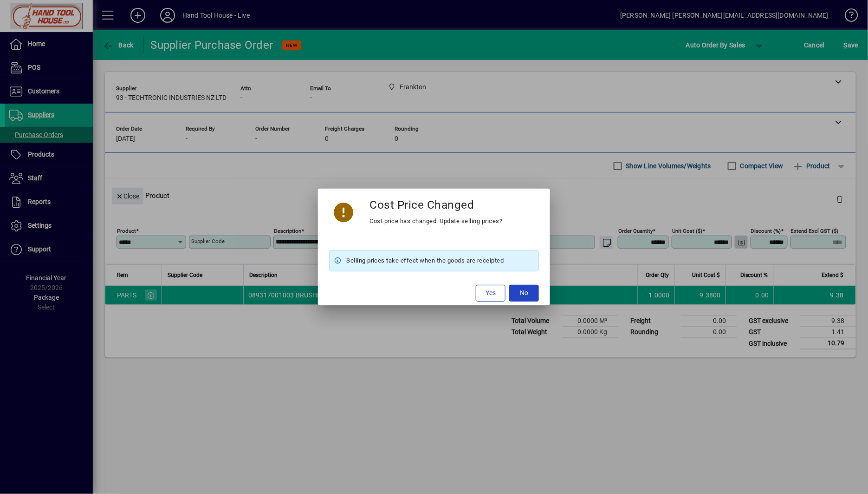 The height and width of the screenshot is (494, 868). Describe the element at coordinates (525, 293) in the screenshot. I see `button: No` at that location.